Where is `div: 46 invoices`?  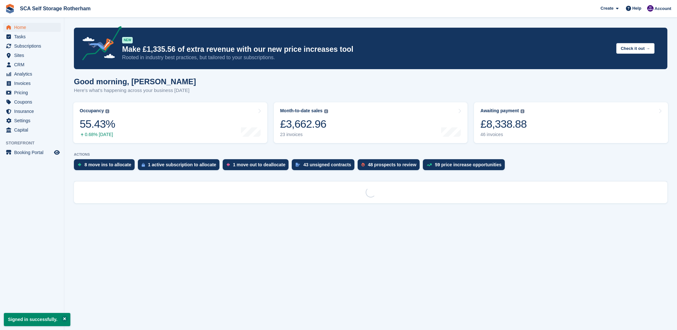 div: 46 invoices is located at coordinates (504, 134).